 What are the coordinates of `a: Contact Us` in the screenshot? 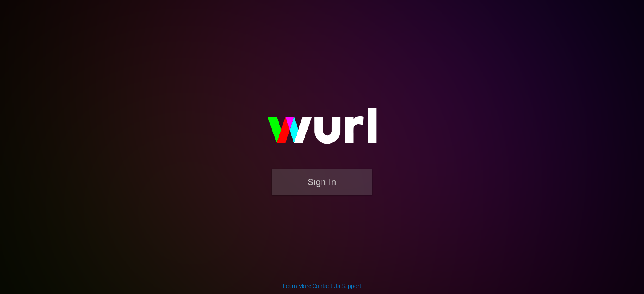 It's located at (326, 286).